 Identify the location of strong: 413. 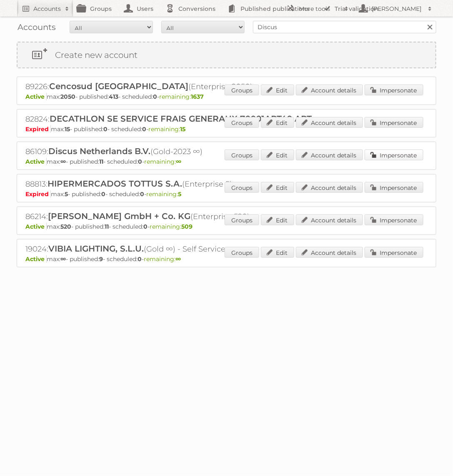
(113, 96).